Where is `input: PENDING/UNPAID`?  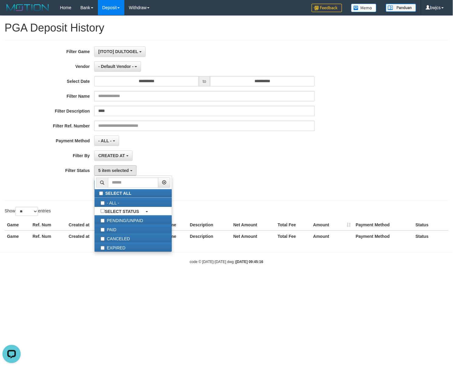
input: PENDING/UNPAID is located at coordinates (102, 221).